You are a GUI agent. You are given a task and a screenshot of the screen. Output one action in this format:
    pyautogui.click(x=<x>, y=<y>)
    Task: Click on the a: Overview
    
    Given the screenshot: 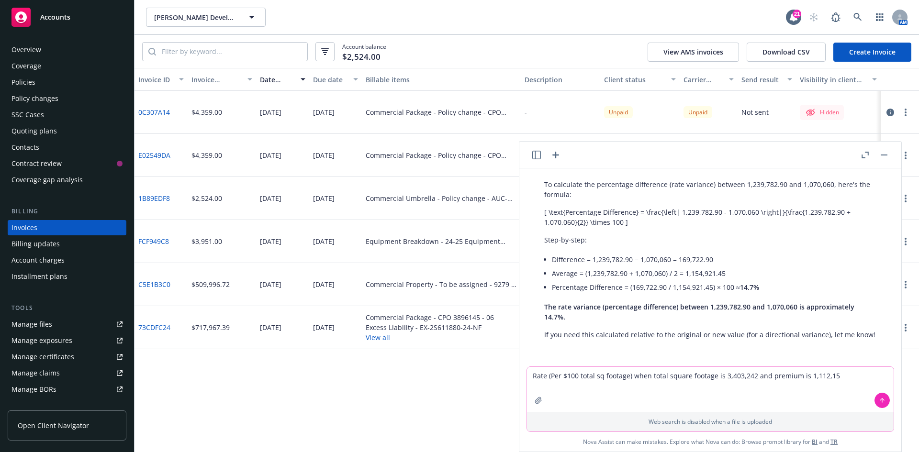 What is the action you would take?
    pyautogui.click(x=67, y=50)
    